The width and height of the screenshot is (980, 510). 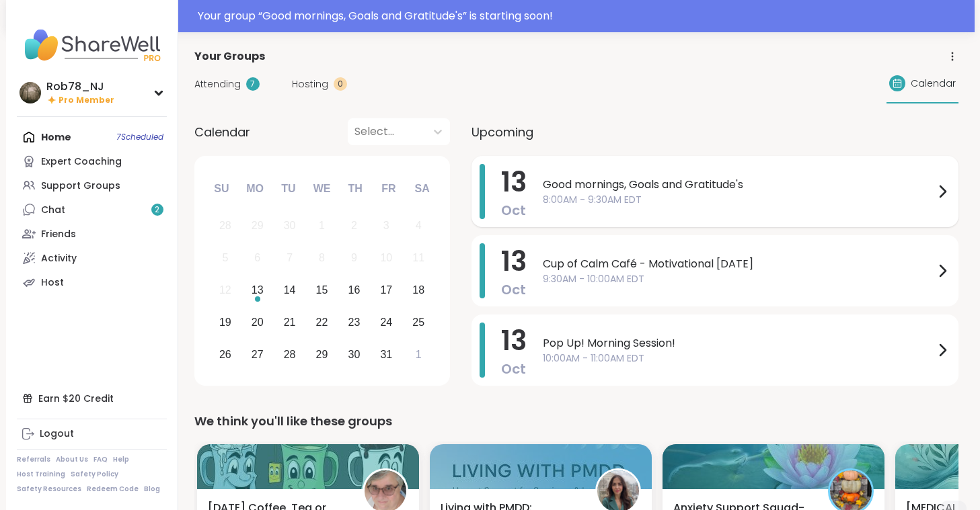 What do you see at coordinates (157, 210) in the screenshot?
I see `span: 2` at bounding box center [157, 210].